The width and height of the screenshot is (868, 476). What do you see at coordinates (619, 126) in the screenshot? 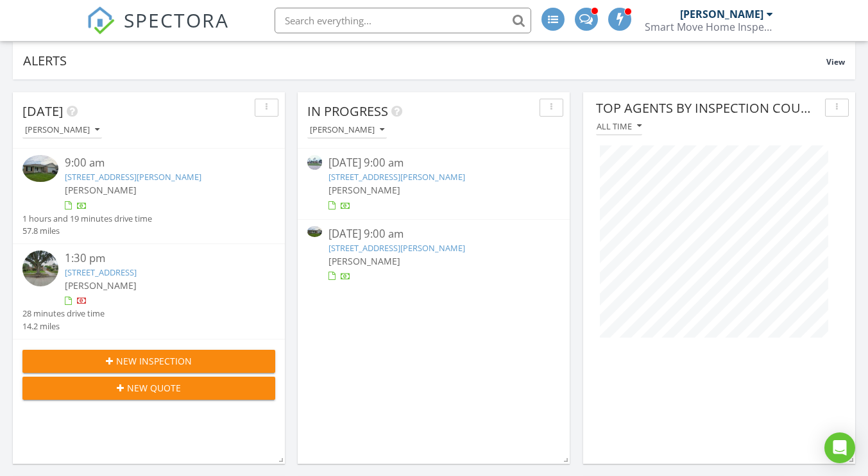
I see `div: All time` at bounding box center [619, 126].